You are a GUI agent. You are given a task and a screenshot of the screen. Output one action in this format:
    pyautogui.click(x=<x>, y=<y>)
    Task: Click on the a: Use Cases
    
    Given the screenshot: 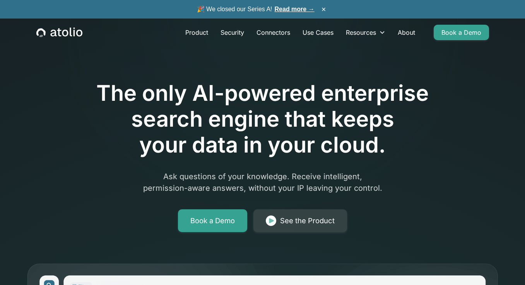 What is the action you would take?
    pyautogui.click(x=318, y=32)
    